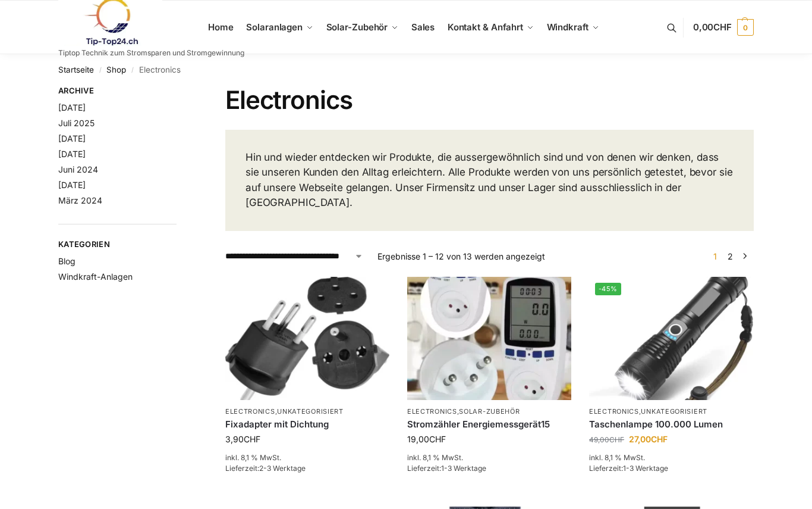  I want to click on a: Windkraft, so click(573, 28).